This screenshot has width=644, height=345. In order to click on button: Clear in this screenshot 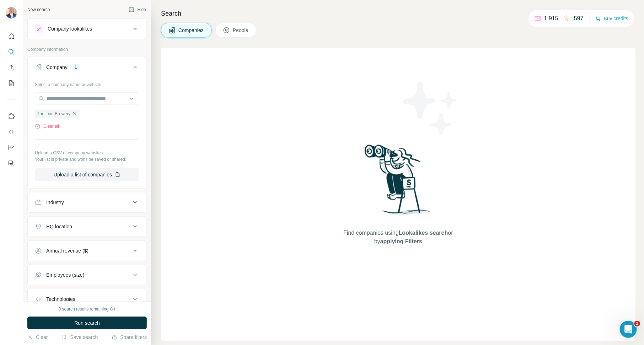, I will do `click(37, 337)`.